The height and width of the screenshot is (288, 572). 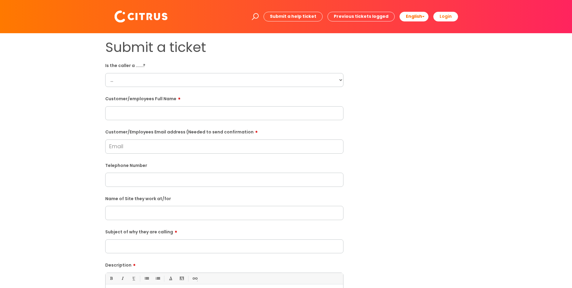 What do you see at coordinates (293, 16) in the screenshot?
I see `a: Submit a help ticket` at bounding box center [293, 16].